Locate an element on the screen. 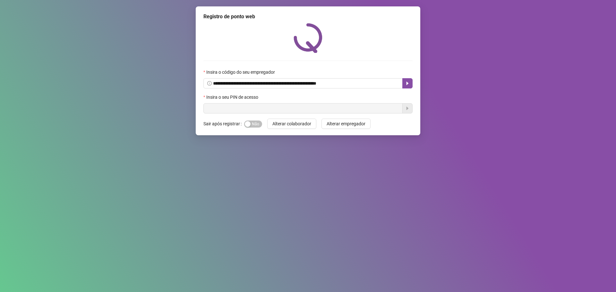 This screenshot has height=292, width=616. span: caret-right is located at coordinates (408, 83).